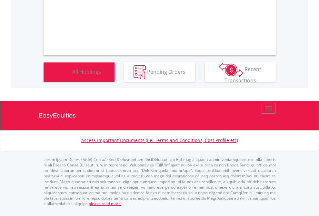  What do you see at coordinates (160, 116) in the screenshot?
I see `a: EasyEquities` at bounding box center [160, 116].